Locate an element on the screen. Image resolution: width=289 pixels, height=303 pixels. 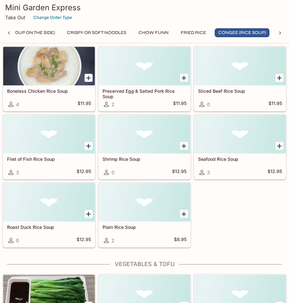
div: Roast Duck Rice Soup is located at coordinates (49, 202).